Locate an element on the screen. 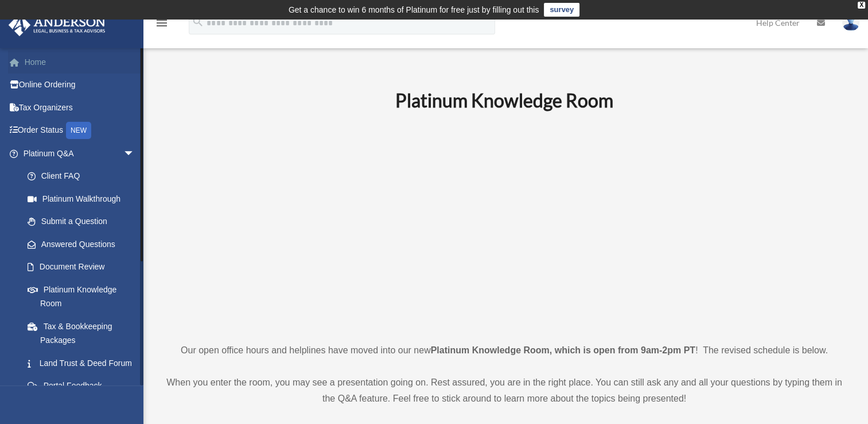 The height and width of the screenshot is (424, 868). div: Get a chance to win 6 months of Platinum for free just by filling out this is located at coordinates (413, 10).